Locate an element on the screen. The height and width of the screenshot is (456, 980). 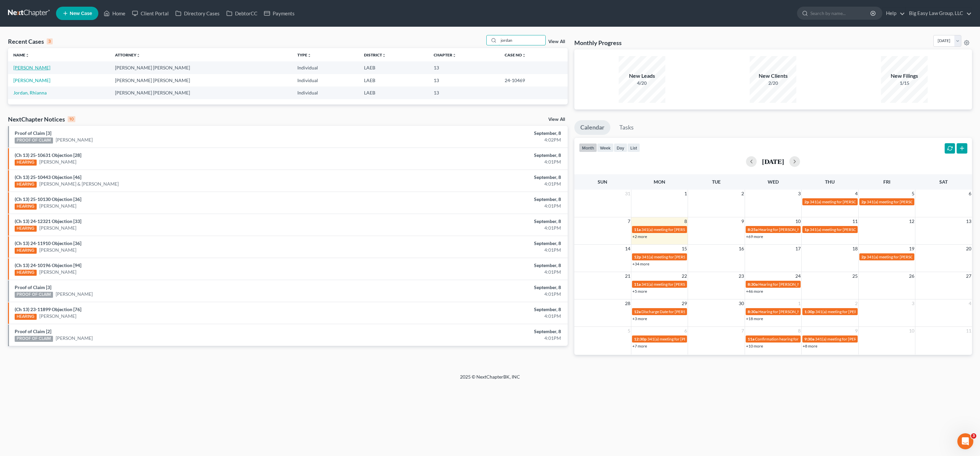
a: +34 more is located at coordinates (641, 264).